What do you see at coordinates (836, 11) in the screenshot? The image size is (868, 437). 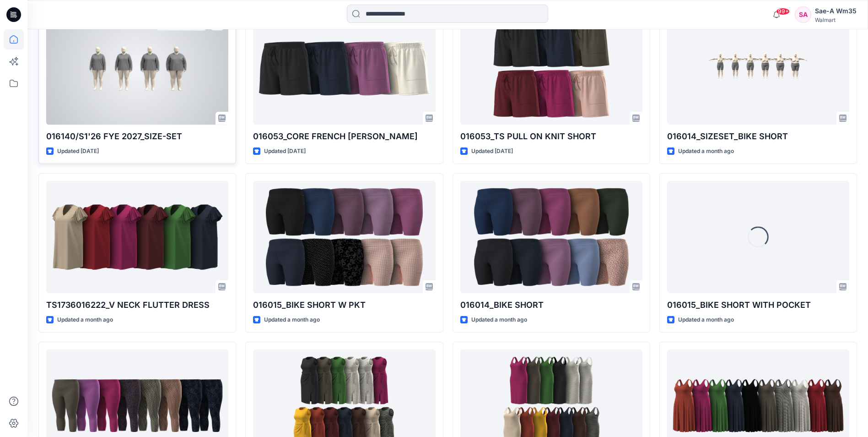 I see `div: Sae-A Wm35` at bounding box center [836, 11].